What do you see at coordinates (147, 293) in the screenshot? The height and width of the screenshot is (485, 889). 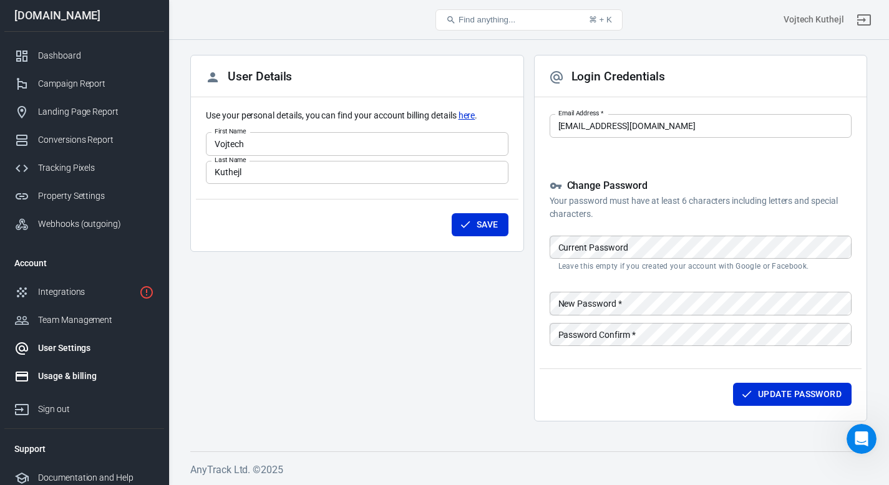 I see `svg: 2 networks not verified yet` at bounding box center [147, 293].